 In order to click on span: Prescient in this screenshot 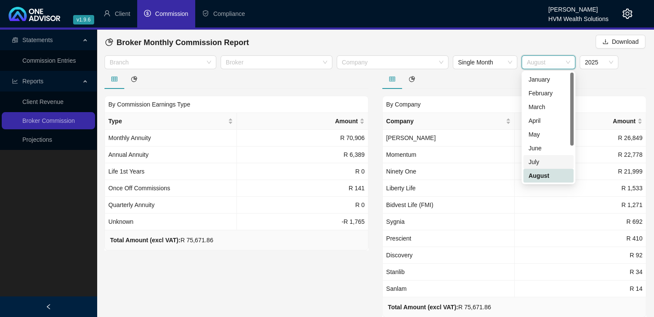, I will do `click(399, 239)`.